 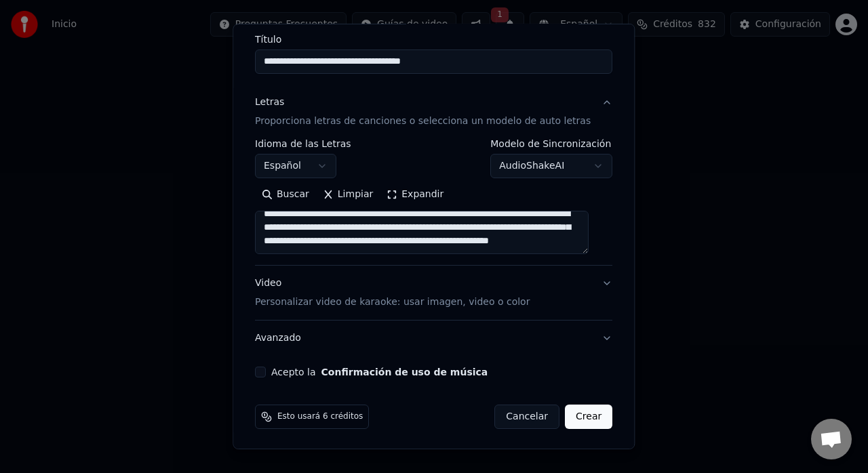 I want to click on p: Personalizar video de karaoke: usar imagen, video o color, so click(x=392, y=302).